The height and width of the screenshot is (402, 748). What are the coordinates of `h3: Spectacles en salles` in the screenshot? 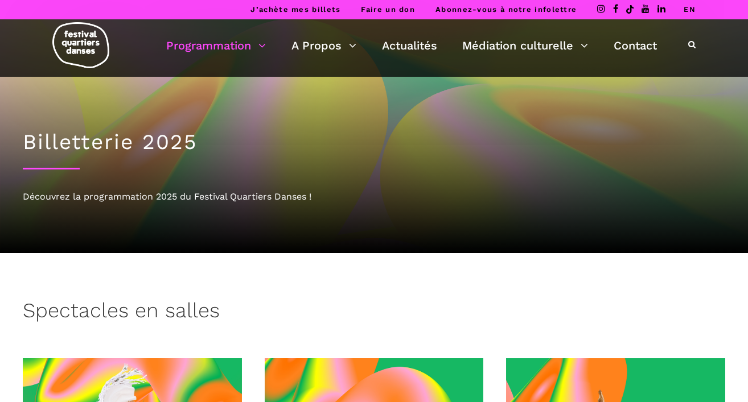 It's located at (121, 313).